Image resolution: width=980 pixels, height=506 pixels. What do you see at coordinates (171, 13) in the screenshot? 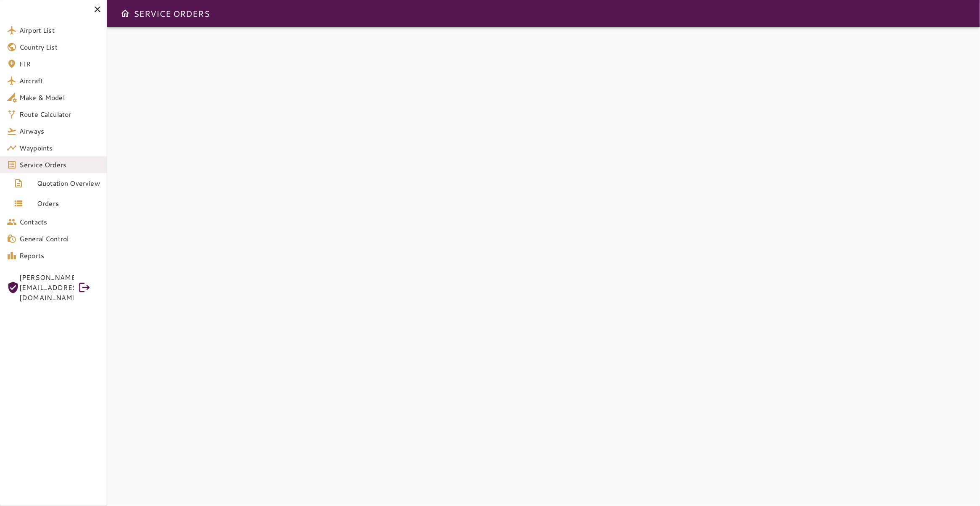
I see `h6: SERVICE ORDERS` at bounding box center [171, 13].